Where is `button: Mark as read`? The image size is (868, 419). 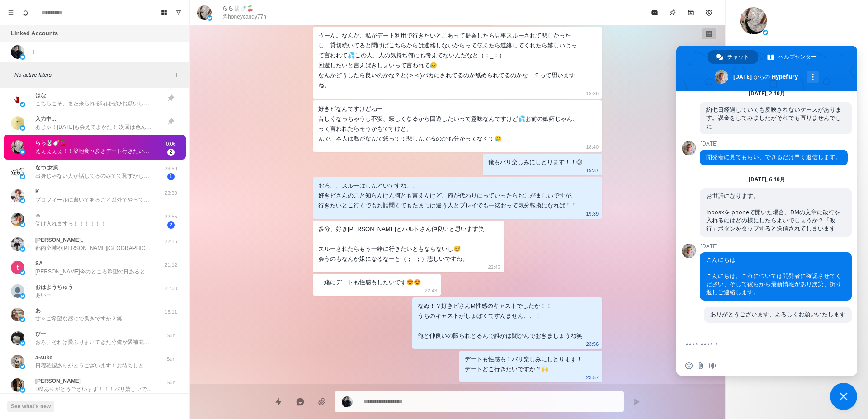 button: Mark as read is located at coordinates (655, 13).